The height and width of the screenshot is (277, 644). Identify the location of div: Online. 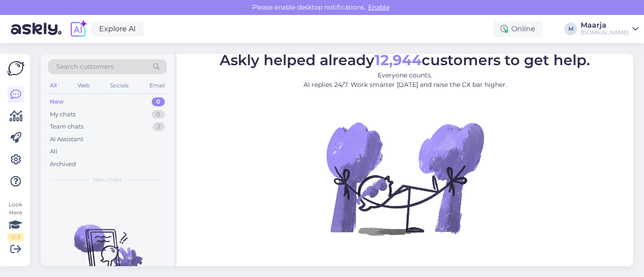
(518, 29).